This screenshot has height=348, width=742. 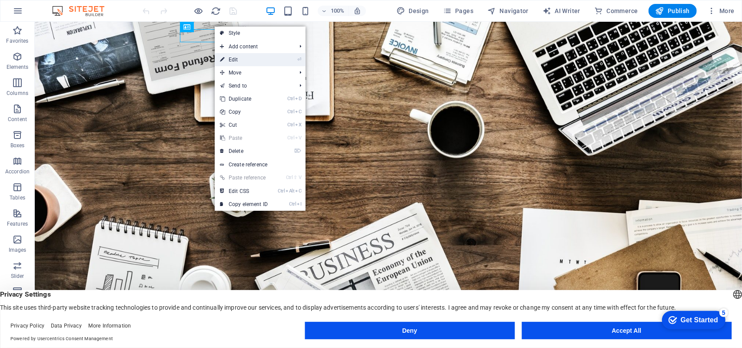 I want to click on i: Reload page, so click(x=216, y=11).